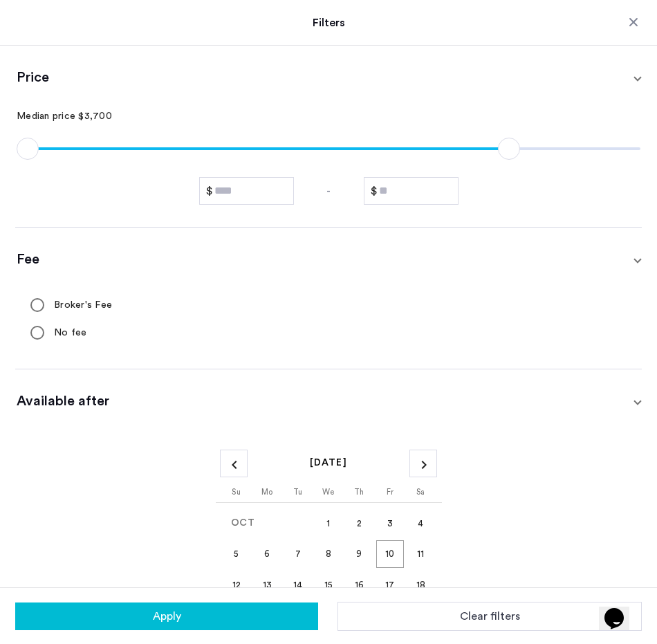 Image resolution: width=657 pixels, height=644 pixels. What do you see at coordinates (328, 401) in the screenshot?
I see `mat-expansion-panel-header: Available after` at bounding box center [328, 401].